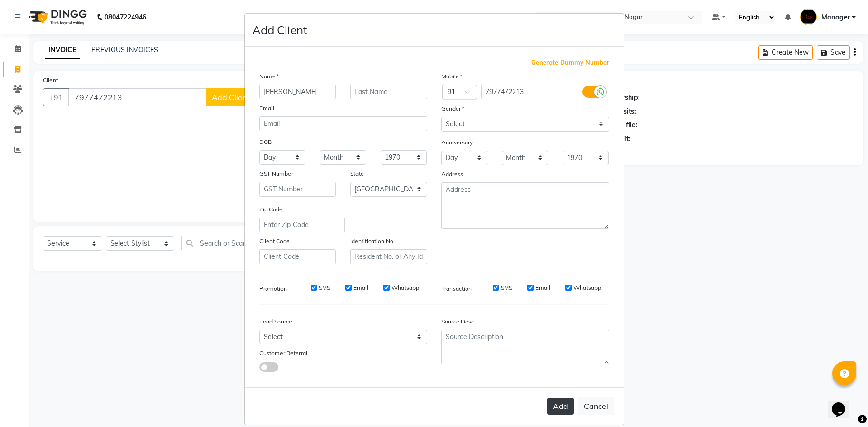  What do you see at coordinates (453, 108) in the screenshot?
I see `label: Gender` at bounding box center [453, 108].